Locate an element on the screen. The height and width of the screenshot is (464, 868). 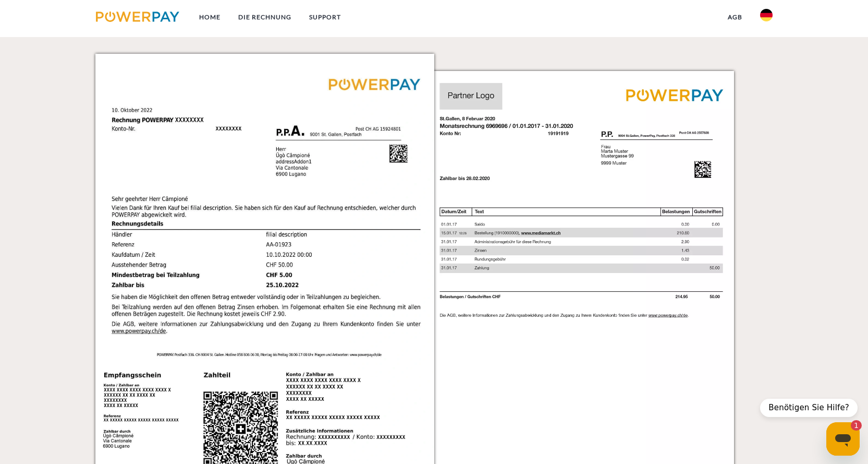
a: SUPPORT is located at coordinates (325, 17).